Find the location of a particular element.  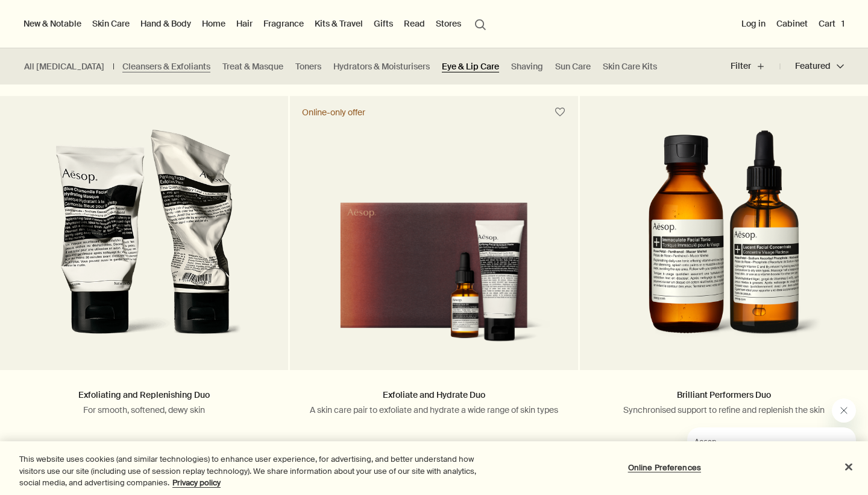

img: A facial exfoliant and oil alongside a recycled cardboard gift box. is located at coordinates (434, 275).